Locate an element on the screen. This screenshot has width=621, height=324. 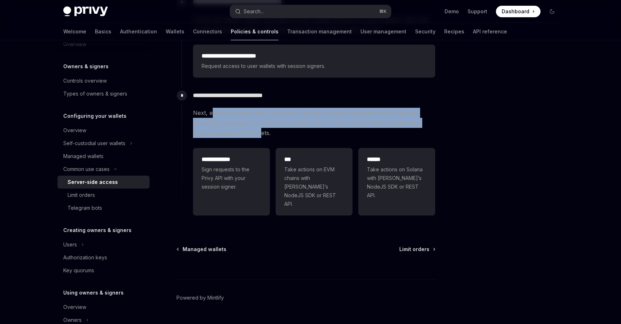
a: Demo is located at coordinates (451, 11).